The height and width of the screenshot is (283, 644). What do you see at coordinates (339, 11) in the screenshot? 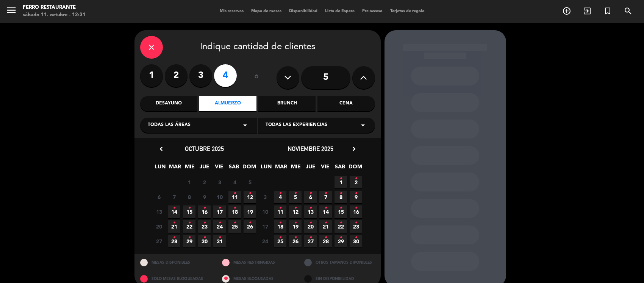
I see `span: Lista de Espera` at bounding box center [339, 11].